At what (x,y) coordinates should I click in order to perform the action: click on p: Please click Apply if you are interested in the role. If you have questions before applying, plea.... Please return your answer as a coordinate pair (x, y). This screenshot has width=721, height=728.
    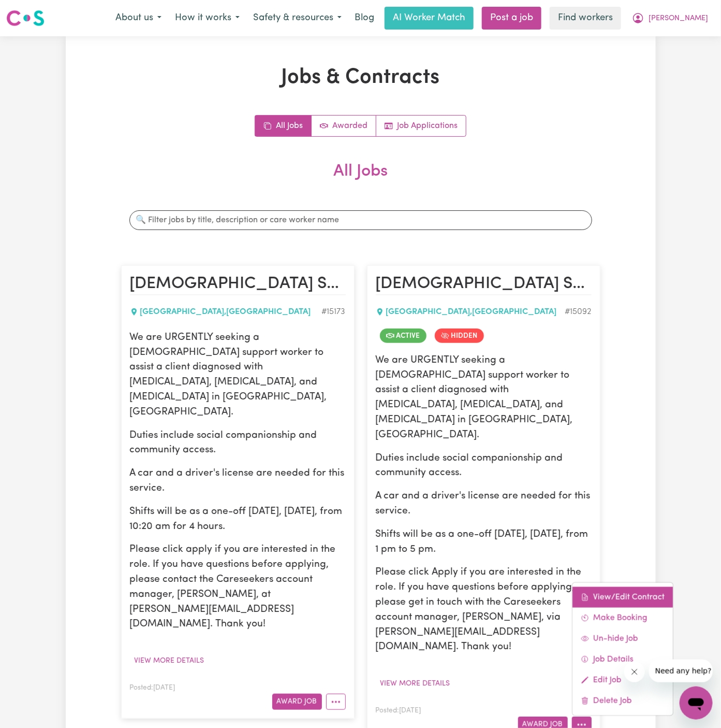
    Looking at the image, I should click on (484, 609).